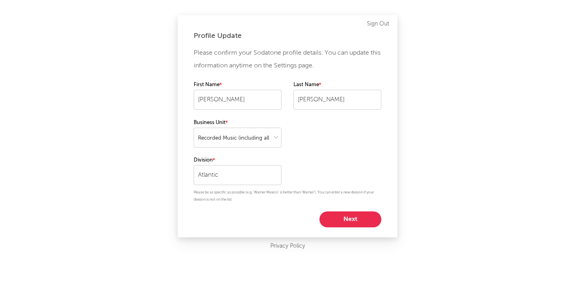 The image size is (575, 282). What do you see at coordinates (238, 160) in the screenshot?
I see `label: Division` at bounding box center [238, 160].